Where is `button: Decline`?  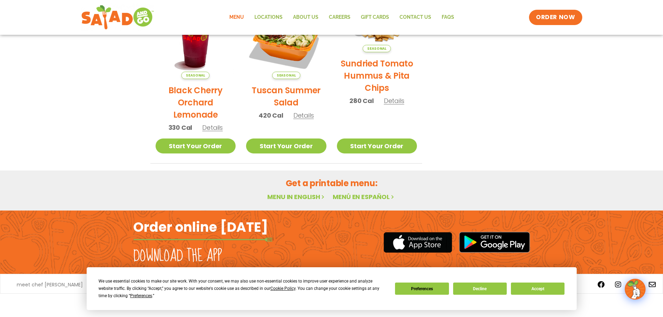 button: Decline is located at coordinates (480, 288).